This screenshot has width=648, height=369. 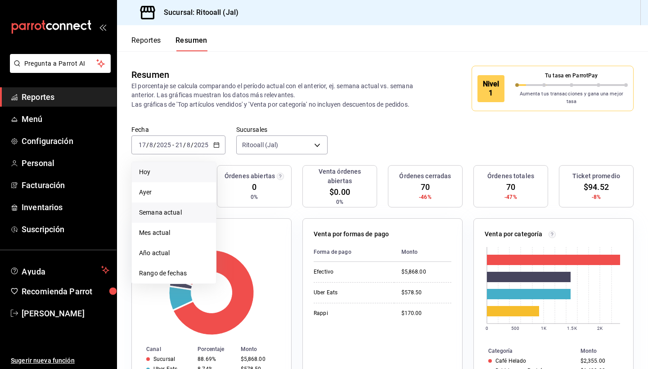 I want to click on span: Menú, so click(x=65, y=119).